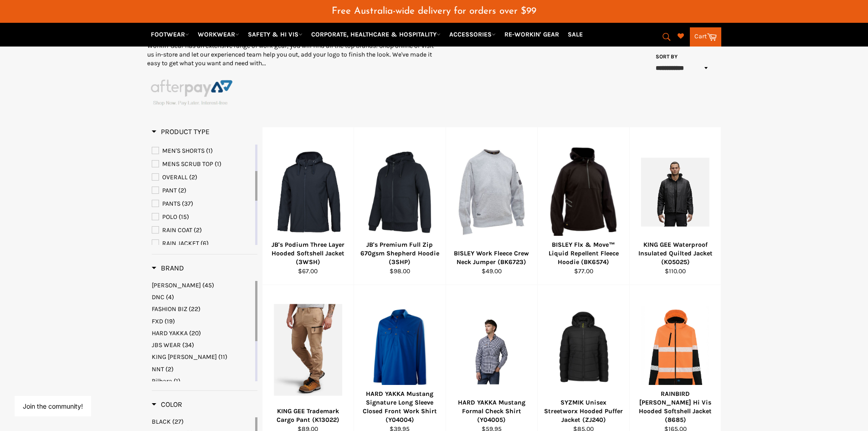  What do you see at coordinates (492, 206) in the screenshot?
I see `a: BISLEY Work Fleece Crew Neck Jumper (BK6723)BISLEY Work Fleece Crew Neck Jumper (BK6723)$49.00` at bounding box center [492, 206].